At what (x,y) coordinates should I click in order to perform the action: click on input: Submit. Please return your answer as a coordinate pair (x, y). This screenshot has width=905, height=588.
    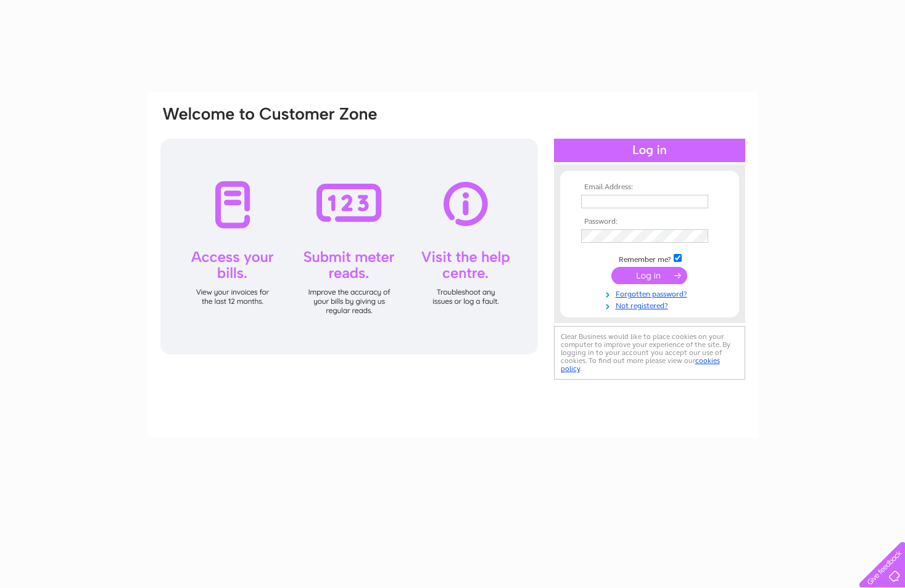
    Looking at the image, I should click on (649, 276).